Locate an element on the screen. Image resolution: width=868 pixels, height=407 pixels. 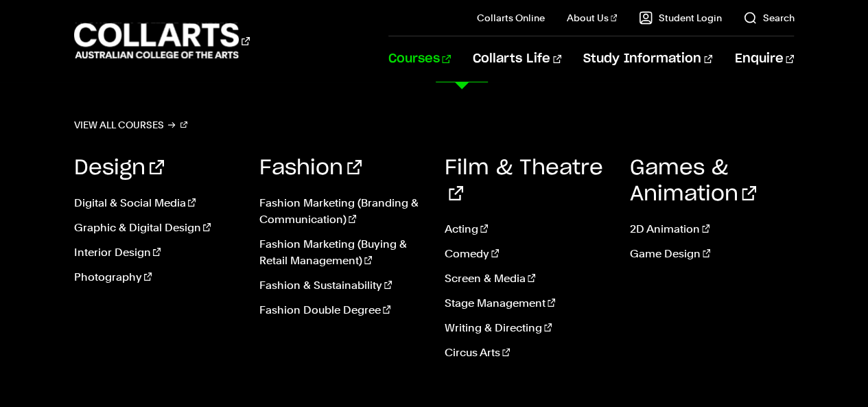
a: Search is located at coordinates (769, 18).